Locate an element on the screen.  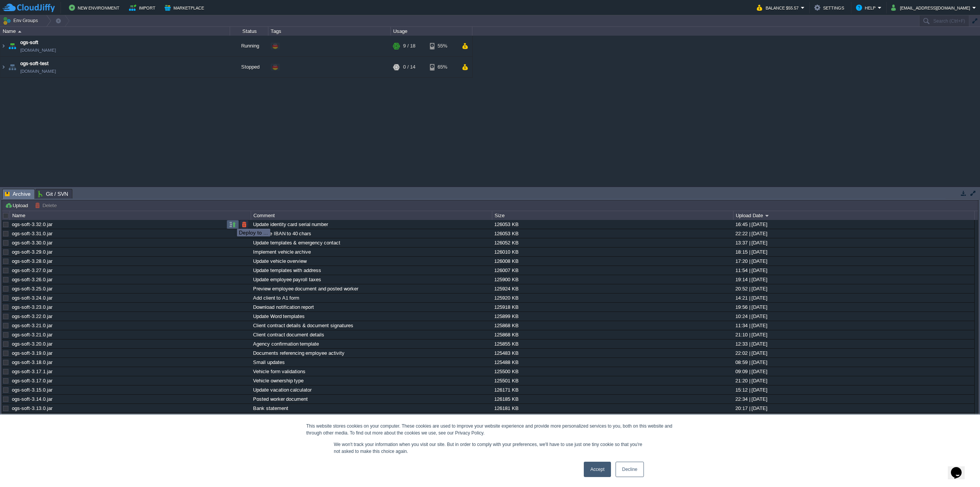
div: Update vacation calculator is located at coordinates (371, 389).